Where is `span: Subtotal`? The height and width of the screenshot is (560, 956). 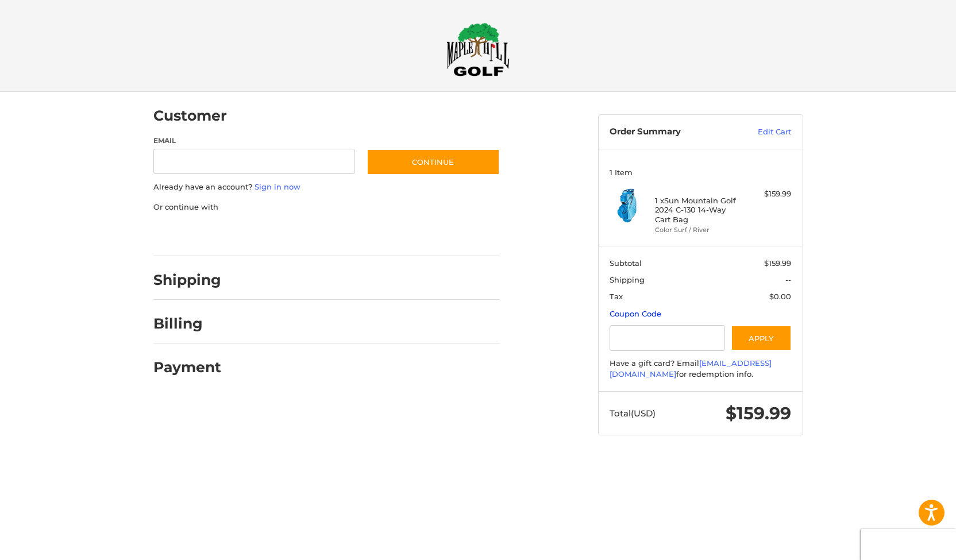
span: Subtotal is located at coordinates (626, 263).